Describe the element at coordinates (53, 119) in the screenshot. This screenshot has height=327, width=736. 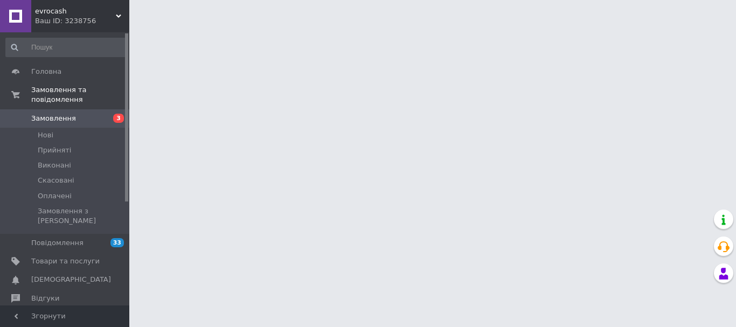
I see `span: Замовлення` at that location.